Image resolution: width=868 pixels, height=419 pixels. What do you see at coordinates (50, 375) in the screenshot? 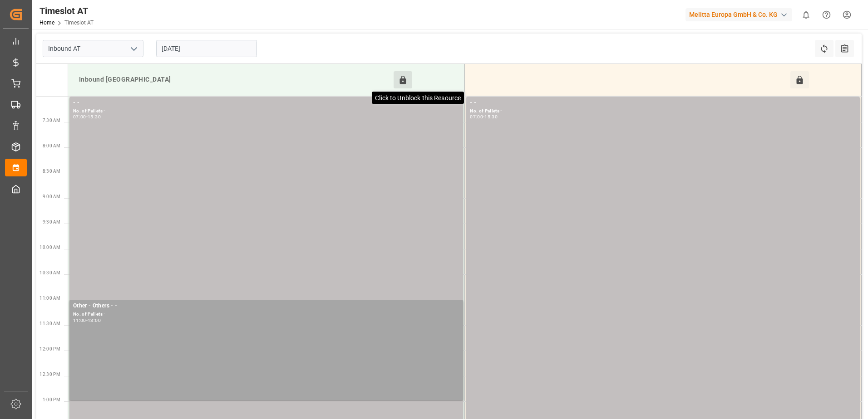
I see `span: 12:30 PM` at bounding box center [50, 375].